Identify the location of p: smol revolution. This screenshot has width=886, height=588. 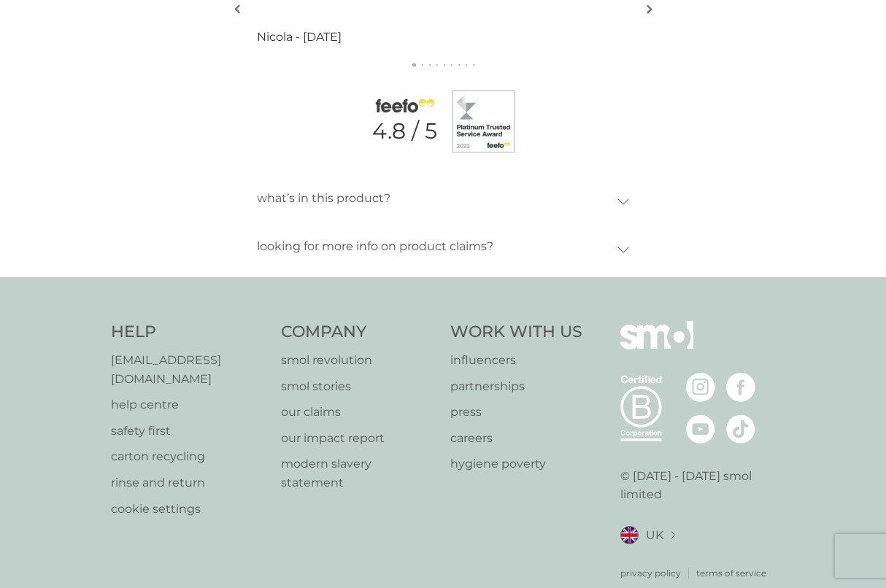
(359, 360).